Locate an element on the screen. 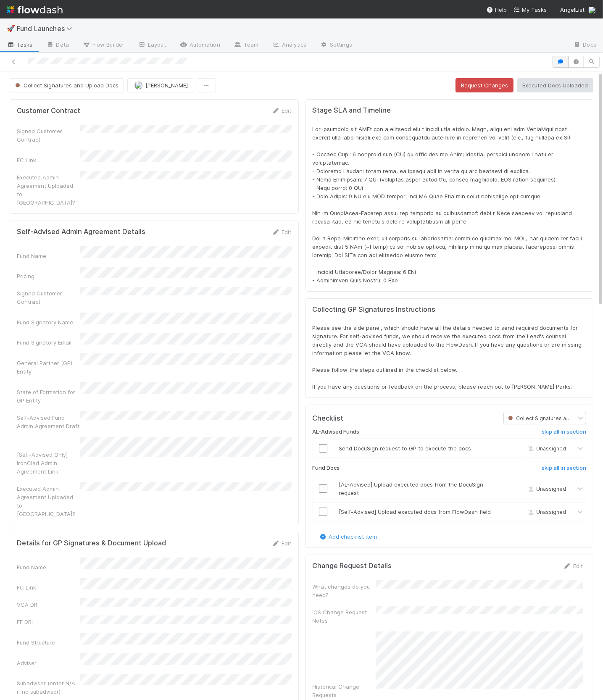 The width and height of the screenshot is (603, 700). span: Collect Signatures and Upload Docs is located at coordinates (66, 85).